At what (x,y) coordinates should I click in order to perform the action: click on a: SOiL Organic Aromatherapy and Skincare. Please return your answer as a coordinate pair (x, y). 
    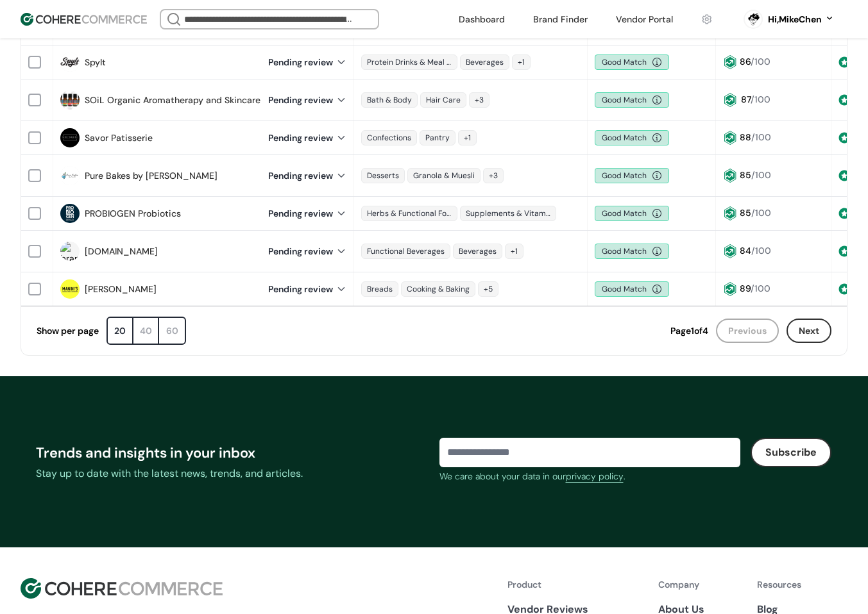
    Looking at the image, I should click on (173, 100).